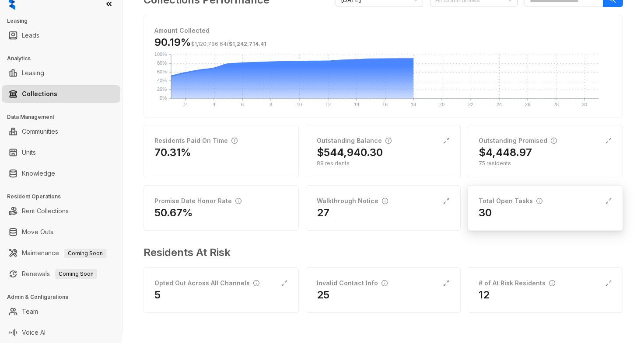  What do you see at coordinates (173, 152) in the screenshot?
I see `h2: 70.31%` at bounding box center [173, 152].